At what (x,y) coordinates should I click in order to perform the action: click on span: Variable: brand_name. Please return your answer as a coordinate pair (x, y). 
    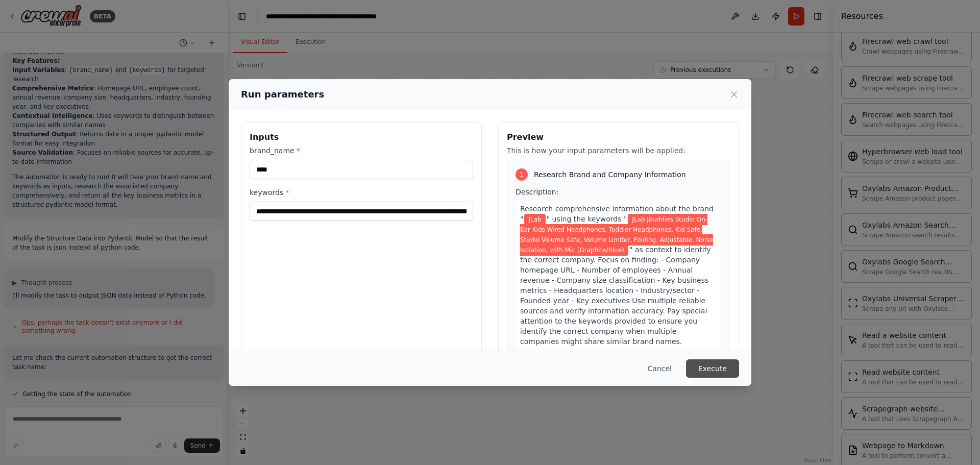
    Looking at the image, I should click on (534, 219).